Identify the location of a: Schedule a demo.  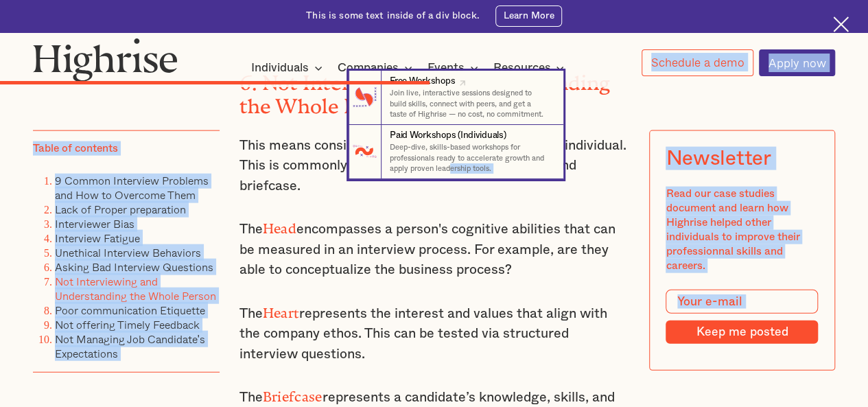
(697, 63).